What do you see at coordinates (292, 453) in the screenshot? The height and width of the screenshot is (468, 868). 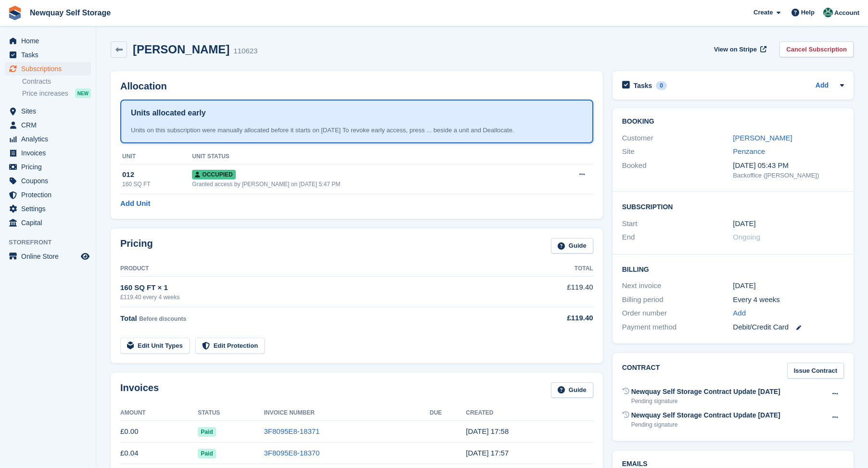 I see `a: 3F8095E8-18370` at bounding box center [292, 453].